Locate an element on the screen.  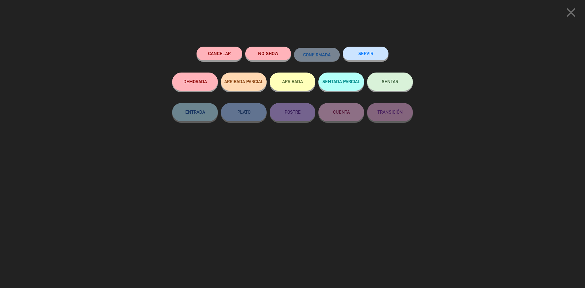
button: ARRIBADA is located at coordinates (293, 82).